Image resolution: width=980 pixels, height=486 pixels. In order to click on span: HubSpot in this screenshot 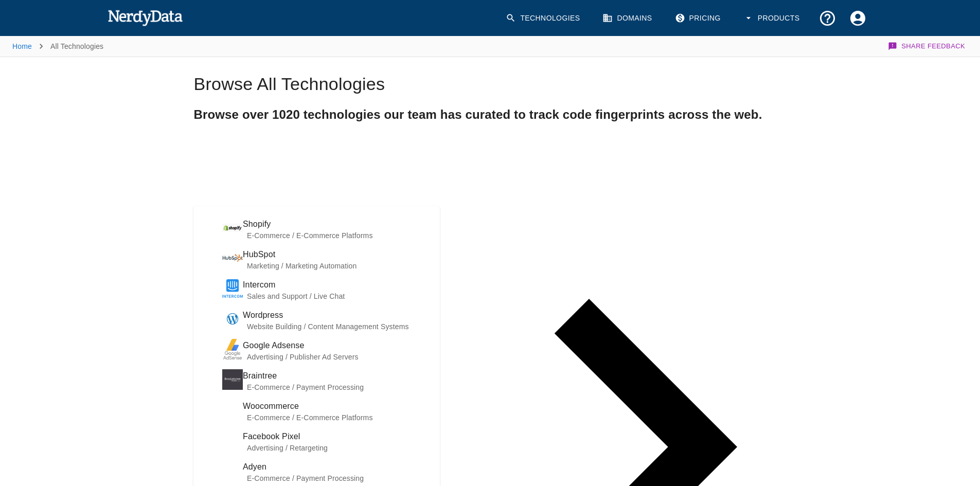, I will do `click(337, 255)`.